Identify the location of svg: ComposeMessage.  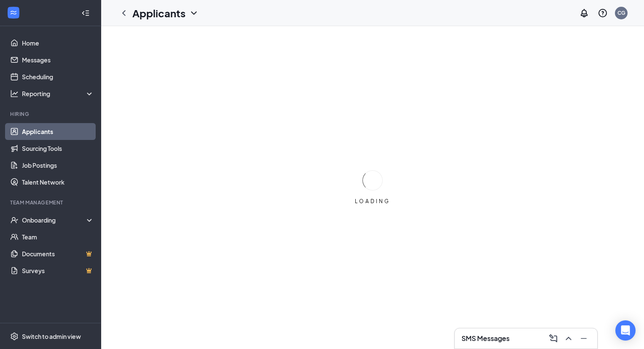
(553, 339).